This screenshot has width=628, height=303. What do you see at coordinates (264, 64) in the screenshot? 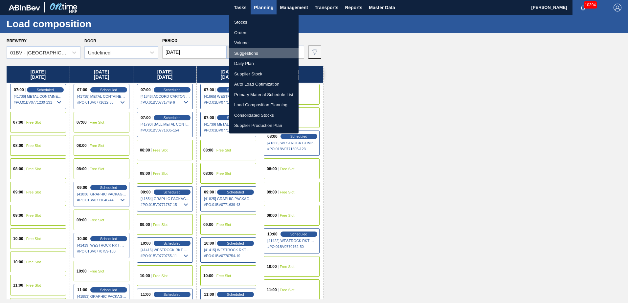
I see `a: Daily Plan` at bounding box center [264, 64].